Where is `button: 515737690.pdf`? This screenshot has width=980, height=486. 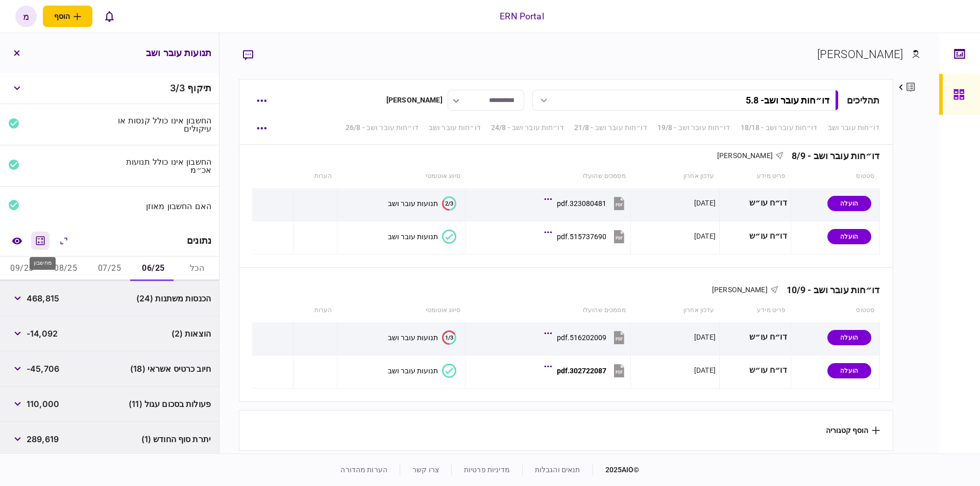
button: 515737690.pdf is located at coordinates (587, 236).